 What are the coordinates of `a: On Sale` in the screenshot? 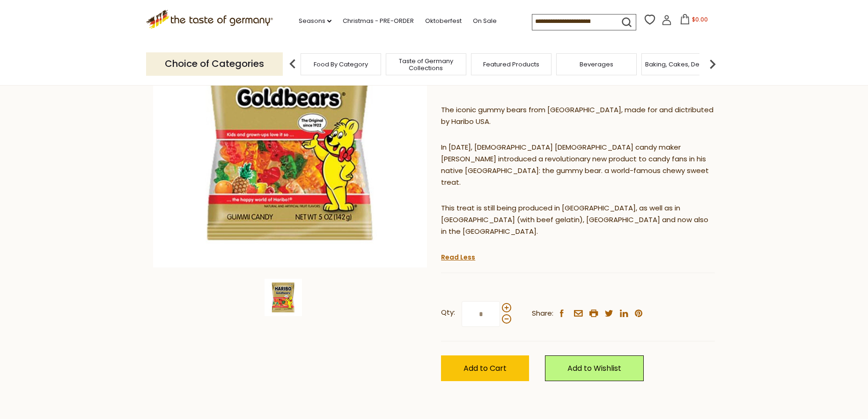 It's located at (484, 21).